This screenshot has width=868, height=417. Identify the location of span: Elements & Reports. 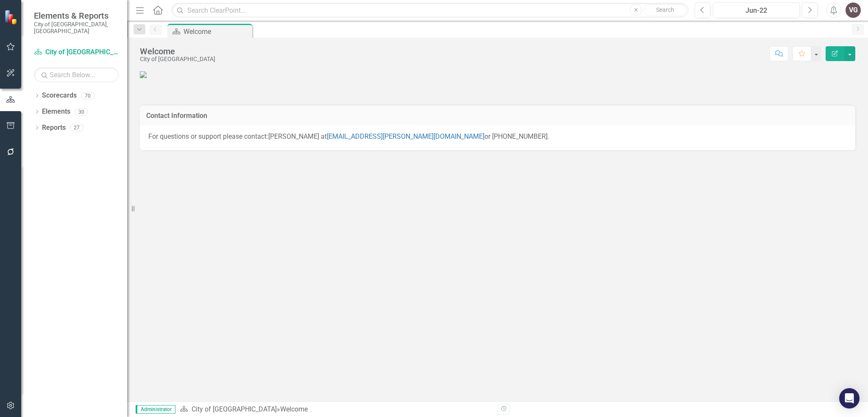
(77, 16).